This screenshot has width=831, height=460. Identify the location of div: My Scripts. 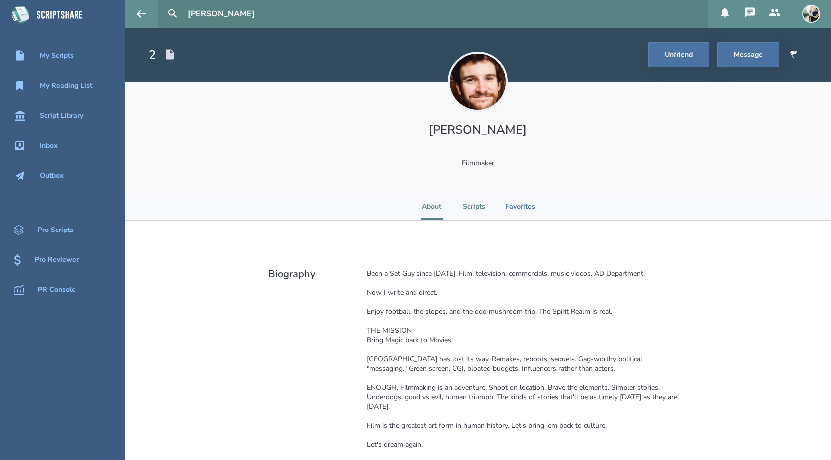
(57, 56).